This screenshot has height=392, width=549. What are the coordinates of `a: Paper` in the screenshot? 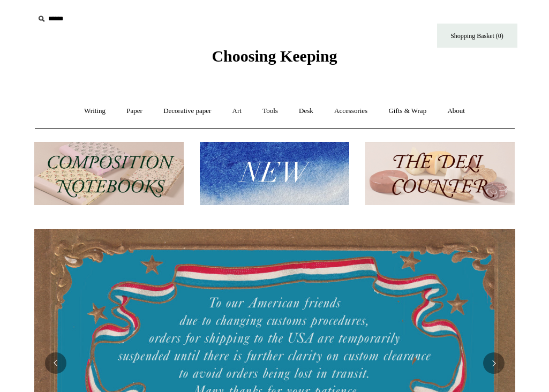 It's located at (134, 111).